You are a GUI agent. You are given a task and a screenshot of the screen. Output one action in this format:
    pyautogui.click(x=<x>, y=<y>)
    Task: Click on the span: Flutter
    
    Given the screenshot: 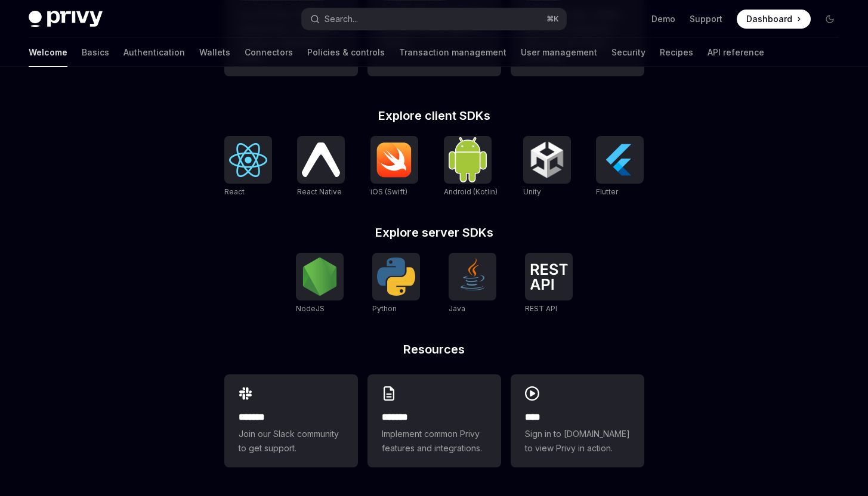 What is the action you would take?
    pyautogui.click(x=607, y=192)
    